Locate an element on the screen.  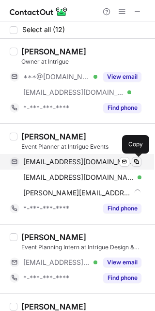
div: Owner at Intrigue is located at coordinates (85, 62).